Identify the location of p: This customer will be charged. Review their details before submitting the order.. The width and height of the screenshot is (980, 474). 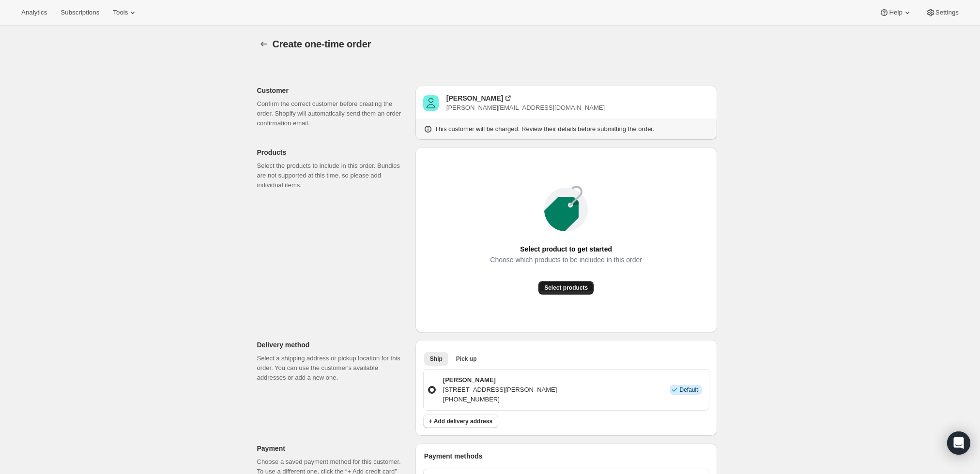
(545, 129).